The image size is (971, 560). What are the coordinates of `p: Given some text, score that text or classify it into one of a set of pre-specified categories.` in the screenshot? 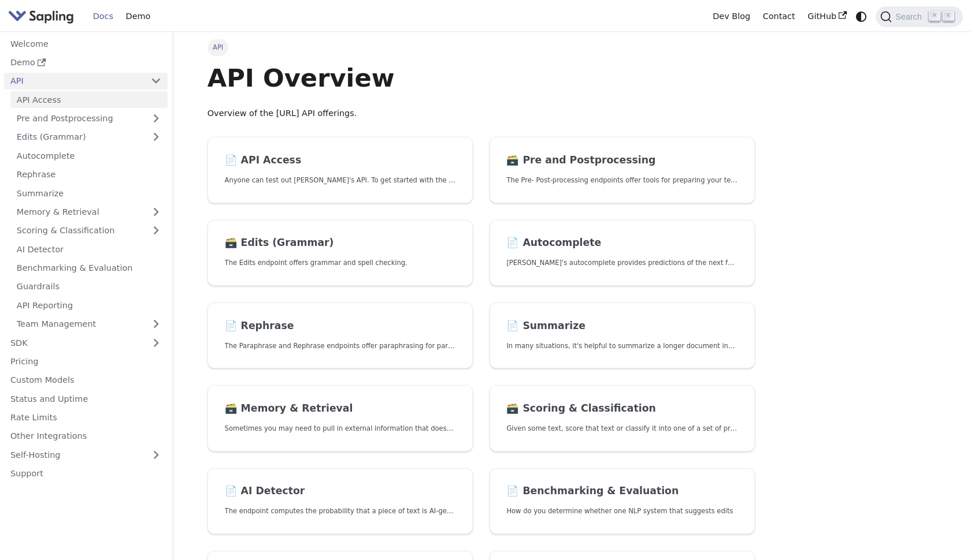 It's located at (622, 429).